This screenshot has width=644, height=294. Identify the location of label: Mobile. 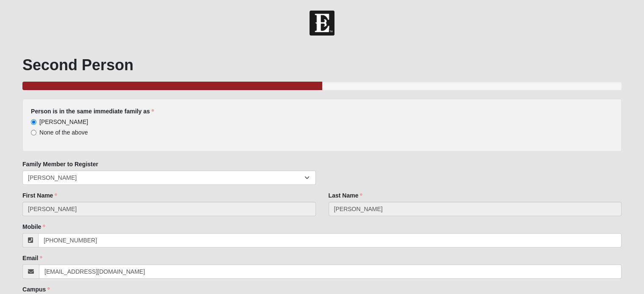
(34, 227).